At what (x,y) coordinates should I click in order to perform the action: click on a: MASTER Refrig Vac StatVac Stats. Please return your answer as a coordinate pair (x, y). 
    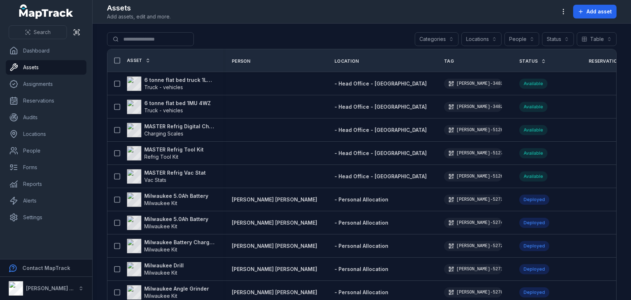
    Looking at the image, I should click on (166, 176).